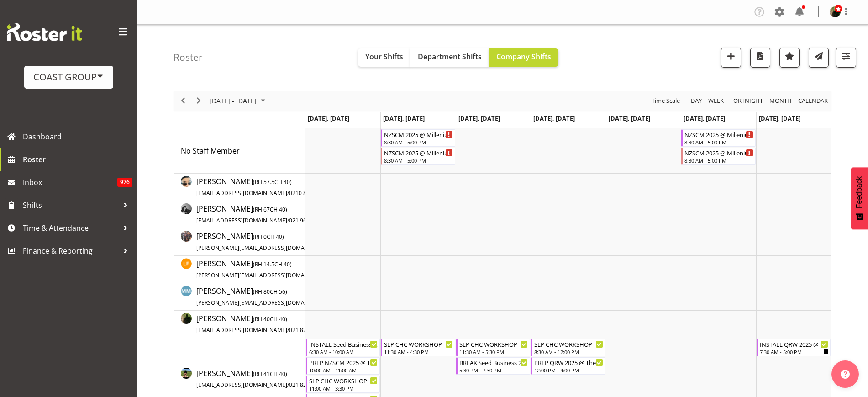 Image resolution: width=868 pixels, height=397 pixels. I want to click on td: Jesse Hawira resource, so click(240, 242).